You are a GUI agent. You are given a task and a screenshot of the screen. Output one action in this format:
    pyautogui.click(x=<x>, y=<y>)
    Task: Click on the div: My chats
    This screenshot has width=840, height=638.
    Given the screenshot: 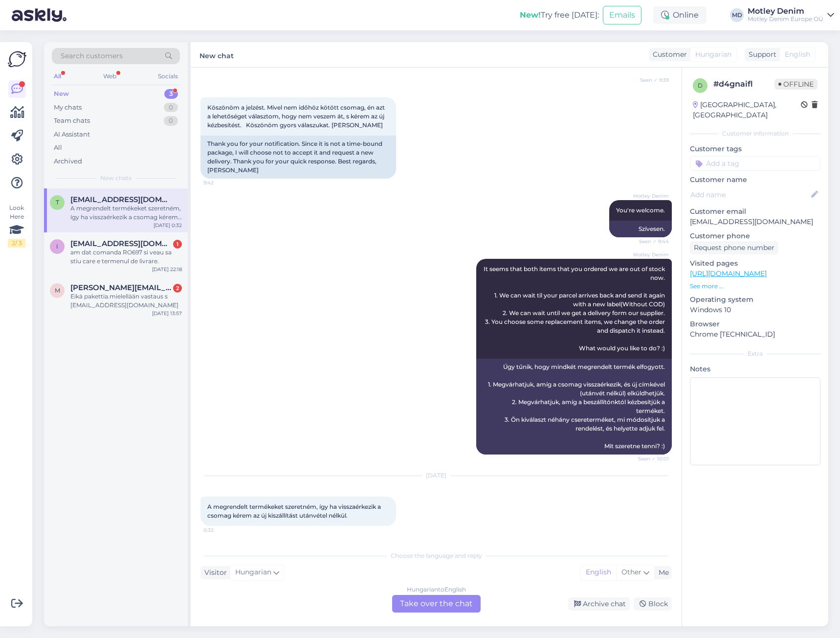 What is the action you would take?
    pyautogui.click(x=68, y=107)
    